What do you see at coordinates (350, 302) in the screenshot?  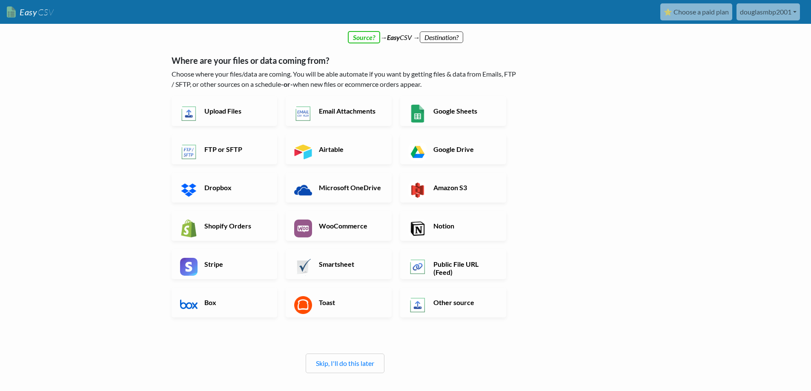 I see `h6: Toast` at bounding box center [350, 302].